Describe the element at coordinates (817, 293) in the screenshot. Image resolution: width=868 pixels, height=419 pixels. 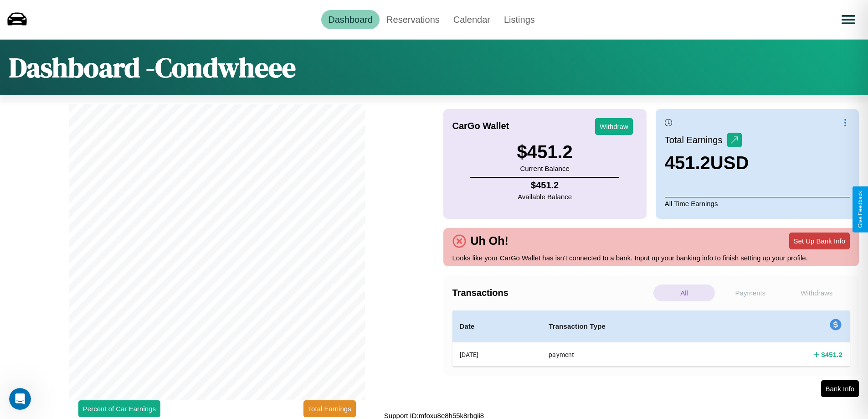
I see `p: Withdraws` at that location.